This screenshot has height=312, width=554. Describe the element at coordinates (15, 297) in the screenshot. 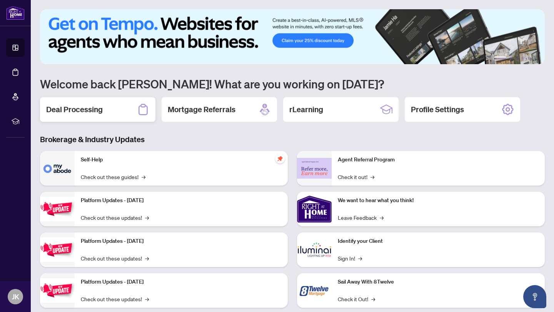

I see `span: JK` at that location.